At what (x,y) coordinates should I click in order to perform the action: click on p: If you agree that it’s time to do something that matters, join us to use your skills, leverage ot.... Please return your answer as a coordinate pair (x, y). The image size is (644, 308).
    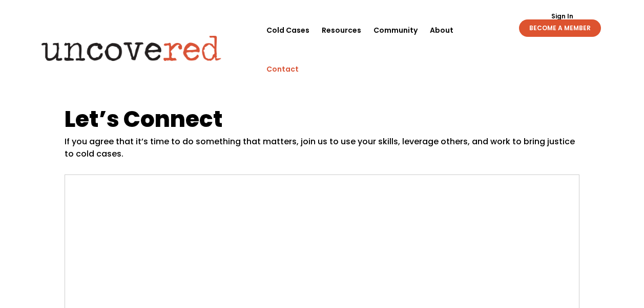
    Looking at the image, I should click on (322, 148).